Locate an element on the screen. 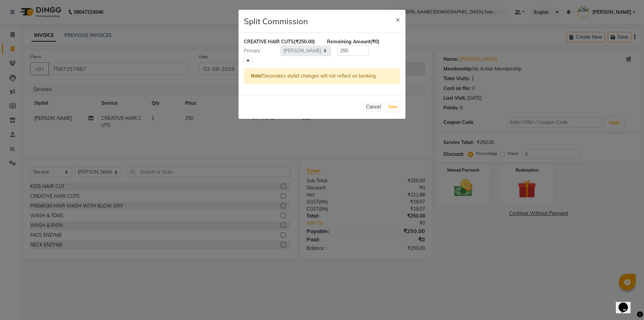 This screenshot has width=644, height=320. button: Cancel is located at coordinates (373, 107).